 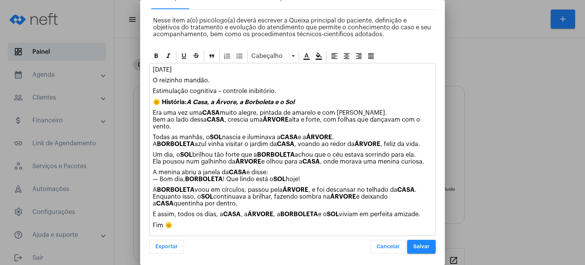 What do you see at coordinates (421, 246) in the screenshot?
I see `button: Salvar` at bounding box center [421, 246].